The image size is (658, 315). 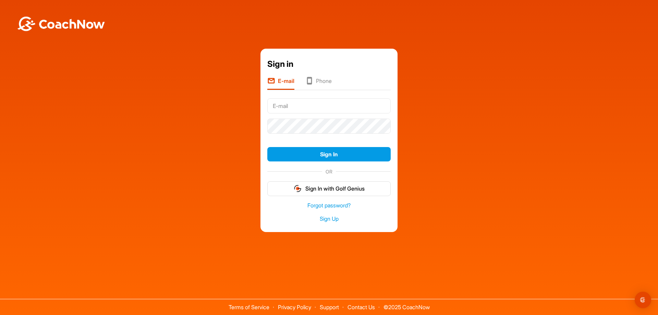 What do you see at coordinates (280, 83) in the screenshot?
I see `li: E-mail` at bounding box center [280, 83].